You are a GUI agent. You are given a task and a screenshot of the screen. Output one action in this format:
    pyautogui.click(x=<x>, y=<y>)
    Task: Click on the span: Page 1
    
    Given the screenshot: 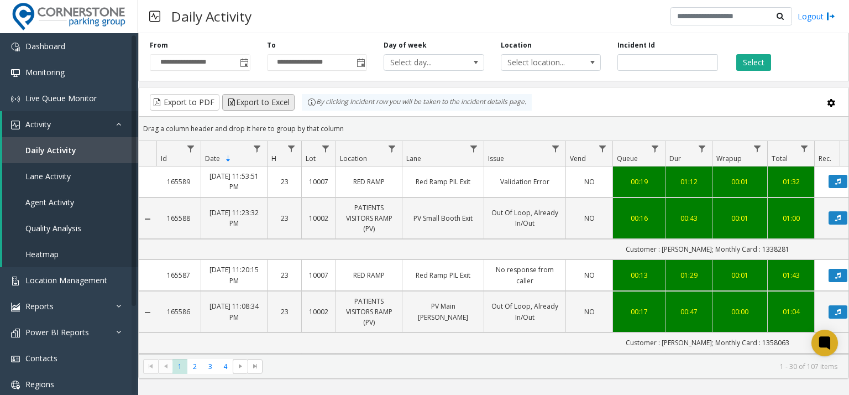 What is the action you would take?
    pyautogui.click(x=180, y=366)
    